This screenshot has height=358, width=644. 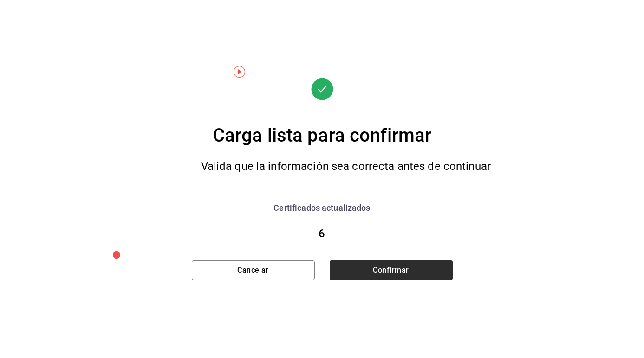 What do you see at coordinates (239, 72) in the screenshot?
I see `img: Tooltip marker` at bounding box center [239, 72].